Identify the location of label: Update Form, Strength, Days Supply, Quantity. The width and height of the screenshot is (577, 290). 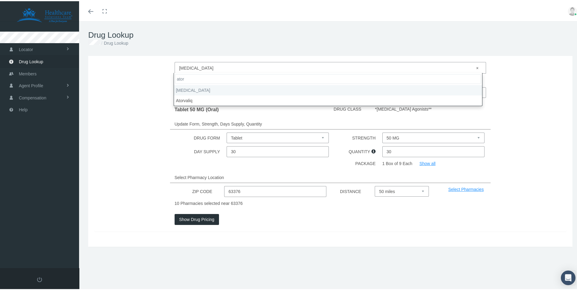
(221, 123).